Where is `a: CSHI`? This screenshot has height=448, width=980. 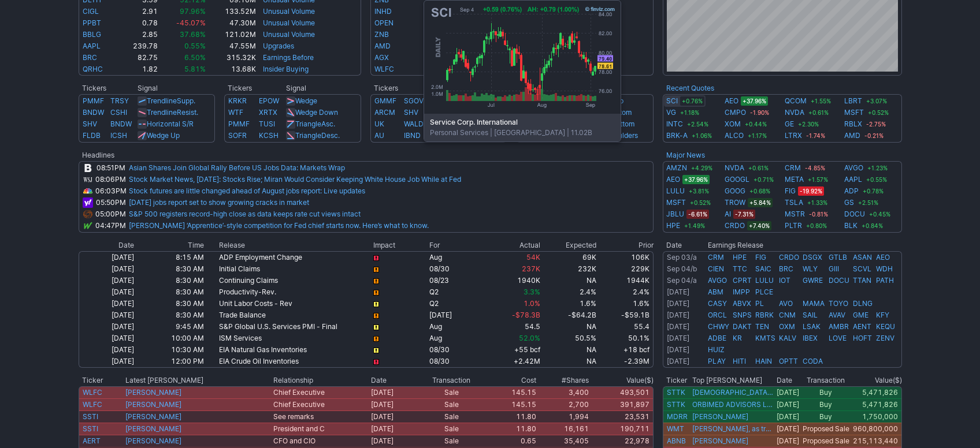
a: CSHI is located at coordinates (119, 112).